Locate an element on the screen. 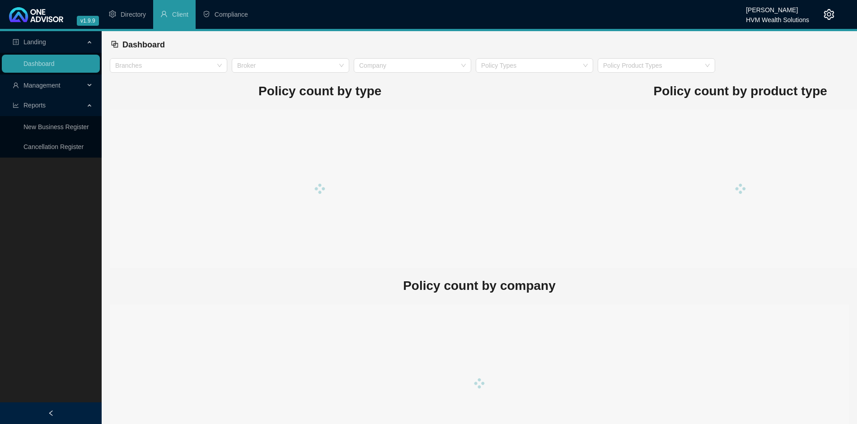 The image size is (857, 424). span: line-chart is located at coordinates (16, 105).